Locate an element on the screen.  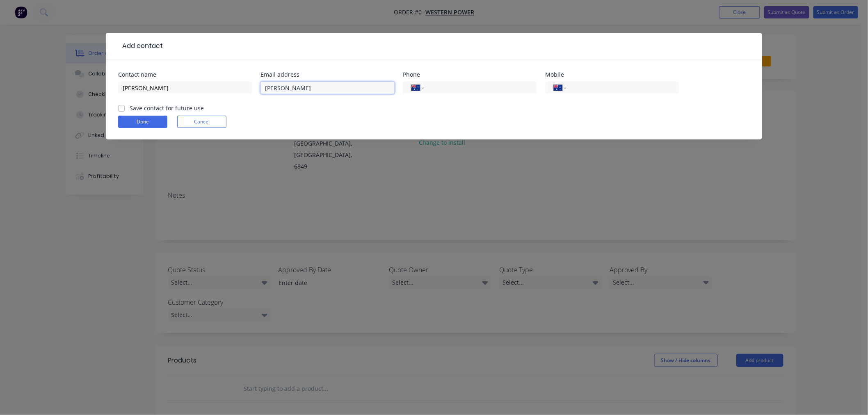
button: Done is located at coordinates (143, 122).